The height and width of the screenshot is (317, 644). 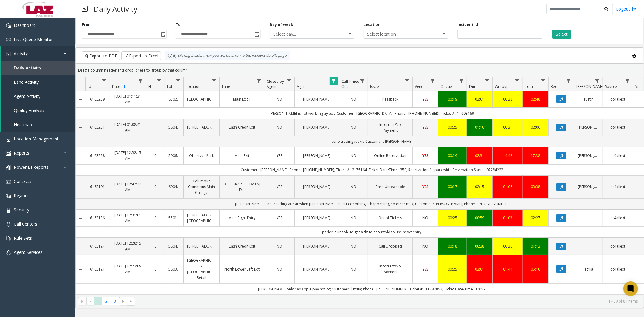 What do you see at coordinates (461, 81) in the screenshot?
I see `a: Queue Filter Menu` at bounding box center [461, 81].